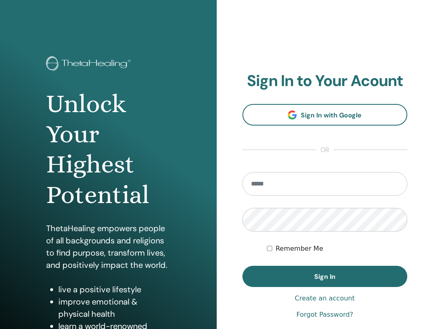  Describe the element at coordinates (108, 247) in the screenshot. I see `p: ThetaHealing empowers people of all backgrounds and religions to find purpose, transform lives, a...` at that location.